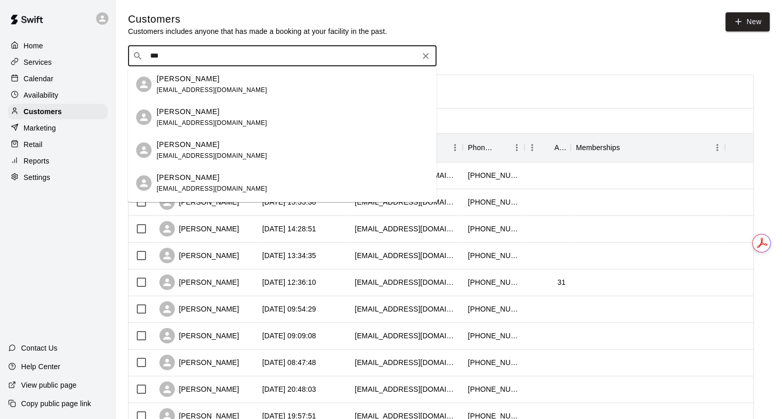 This screenshot has height=419, width=782. Describe the element at coordinates (406, 389) in the screenshot. I see `div: kaitlynntoczik@gmail.com` at that location.